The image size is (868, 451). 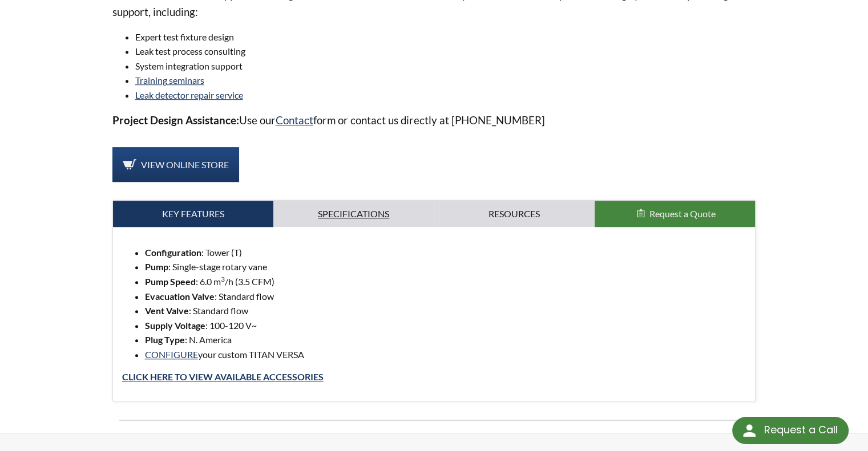 What do you see at coordinates (445, 267) in the screenshot?
I see `li: : Single-stage rotary vane` at bounding box center [445, 267].